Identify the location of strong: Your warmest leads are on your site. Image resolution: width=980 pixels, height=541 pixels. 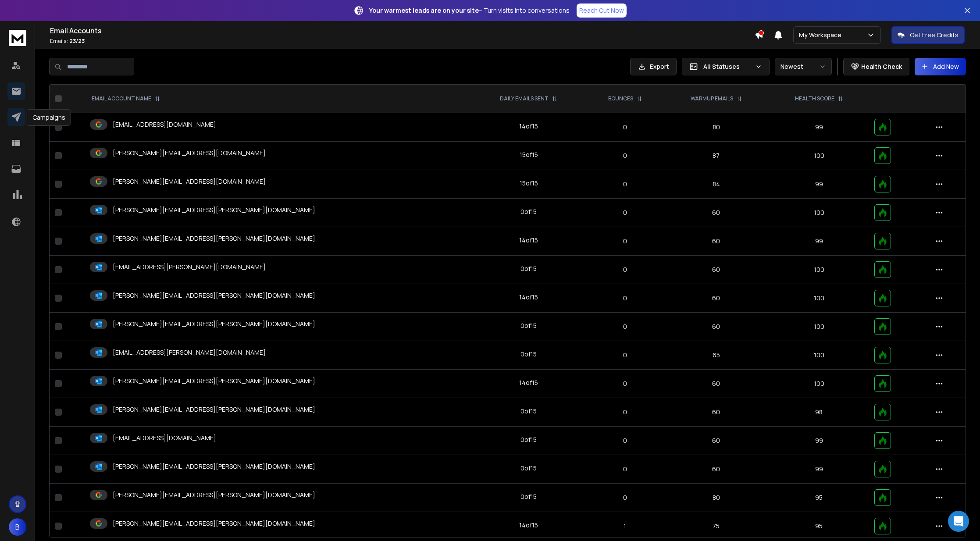
(424, 10).